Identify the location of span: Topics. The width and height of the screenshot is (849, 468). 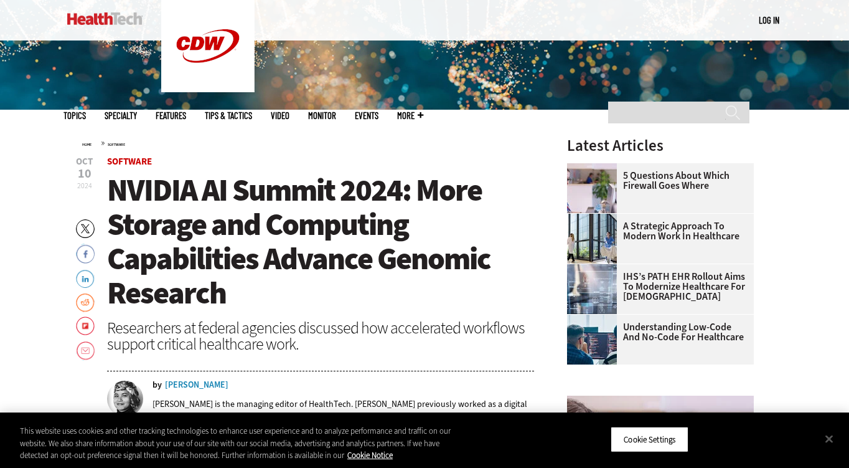
(75, 115).